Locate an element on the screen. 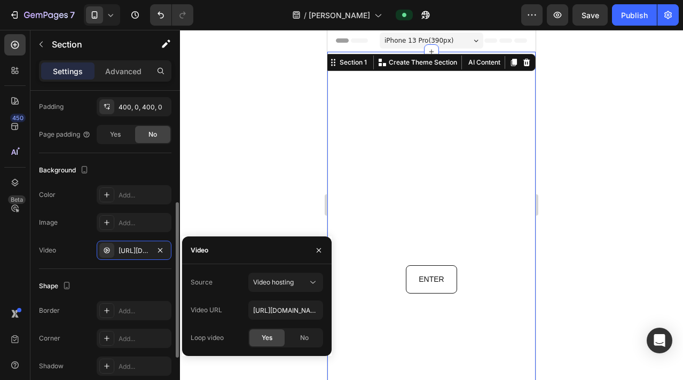  a: ENTER is located at coordinates (104, 249).